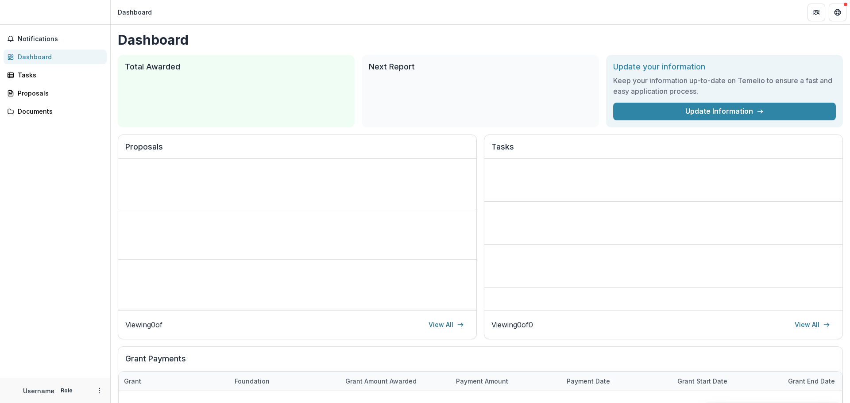  I want to click on button: Notifications, so click(55, 39).